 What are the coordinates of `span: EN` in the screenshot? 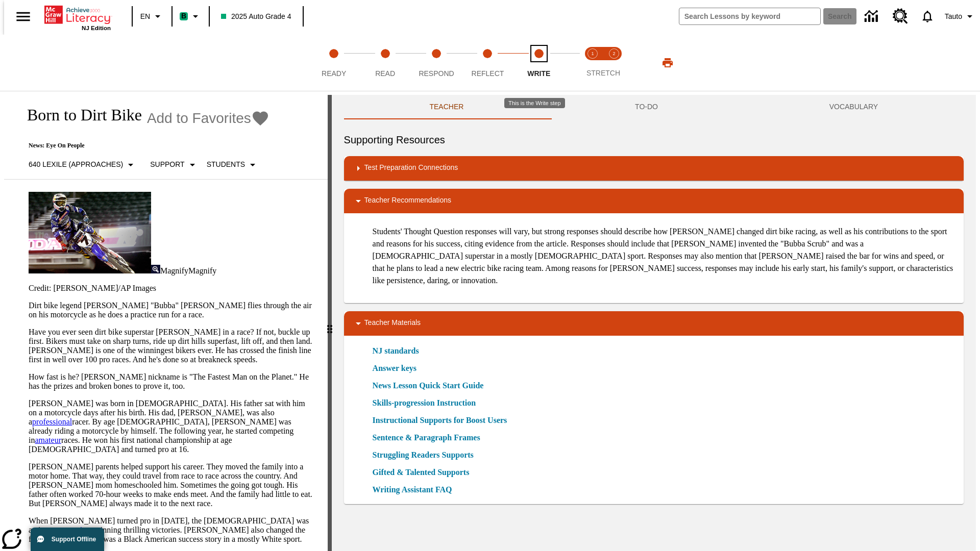 It's located at (145, 16).